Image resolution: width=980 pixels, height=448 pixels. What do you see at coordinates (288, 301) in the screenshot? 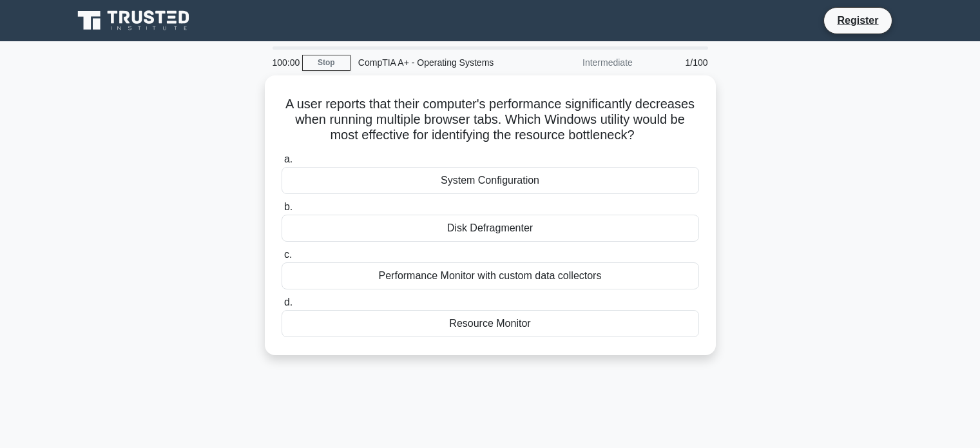
I see `span: d.` at bounding box center [288, 301].